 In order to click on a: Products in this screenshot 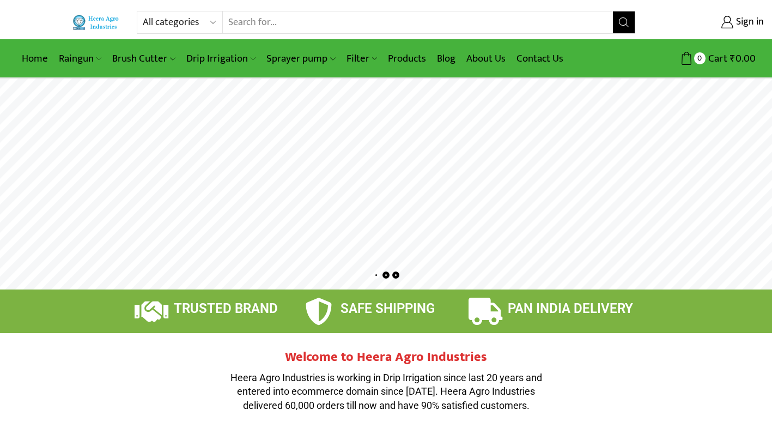, I will do `click(407, 58)`.